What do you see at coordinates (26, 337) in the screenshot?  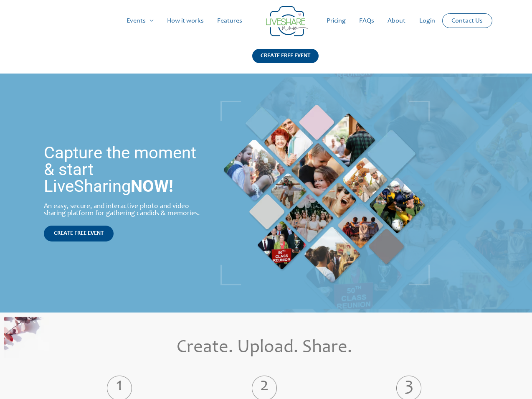 I see `img: home_create_updload_share_bg | Live Photo Slideshow for Events | Create Free Events Album for Any...` at bounding box center [26, 337].